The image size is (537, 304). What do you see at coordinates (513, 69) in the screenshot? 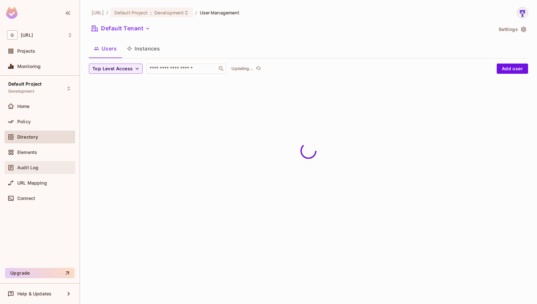
I see `button: Add user` at bounding box center [513, 69].